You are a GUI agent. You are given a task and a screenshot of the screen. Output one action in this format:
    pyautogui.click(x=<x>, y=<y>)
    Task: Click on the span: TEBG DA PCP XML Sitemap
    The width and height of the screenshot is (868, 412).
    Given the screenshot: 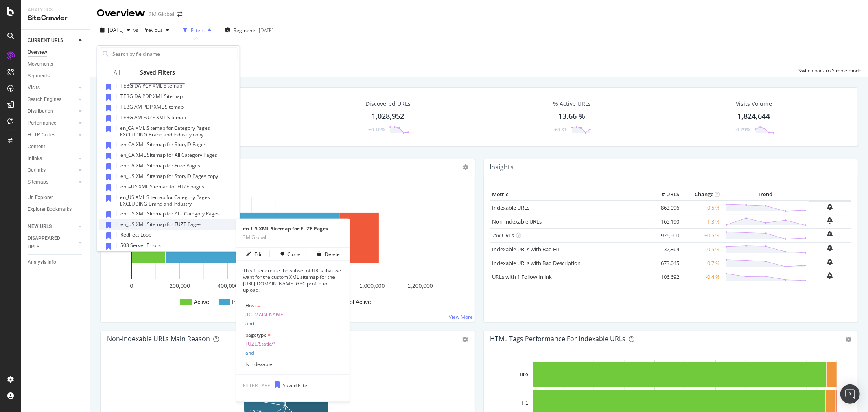 What is the action you would take?
    pyautogui.click(x=151, y=85)
    